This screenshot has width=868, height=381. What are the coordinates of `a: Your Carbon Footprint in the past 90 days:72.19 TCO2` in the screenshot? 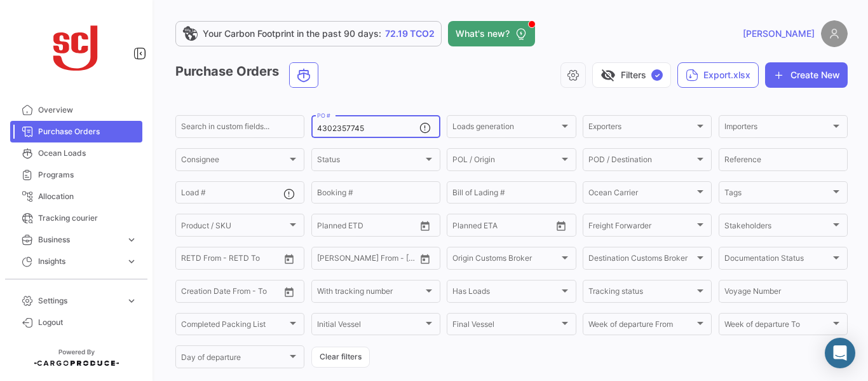 It's located at (308, 33).